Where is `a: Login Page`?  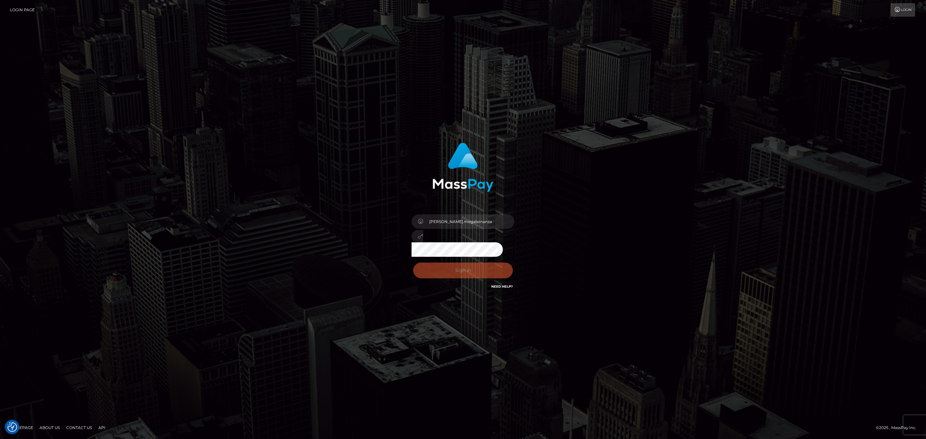 a: Login Page is located at coordinates (22, 10).